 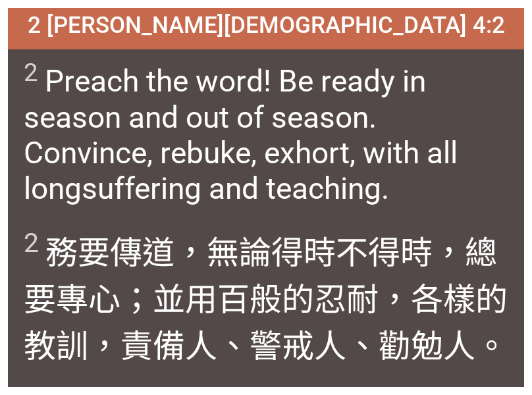 What do you see at coordinates (362, 347) in the screenshot?
I see `wg1651: 、警戒人` at bounding box center [362, 347].